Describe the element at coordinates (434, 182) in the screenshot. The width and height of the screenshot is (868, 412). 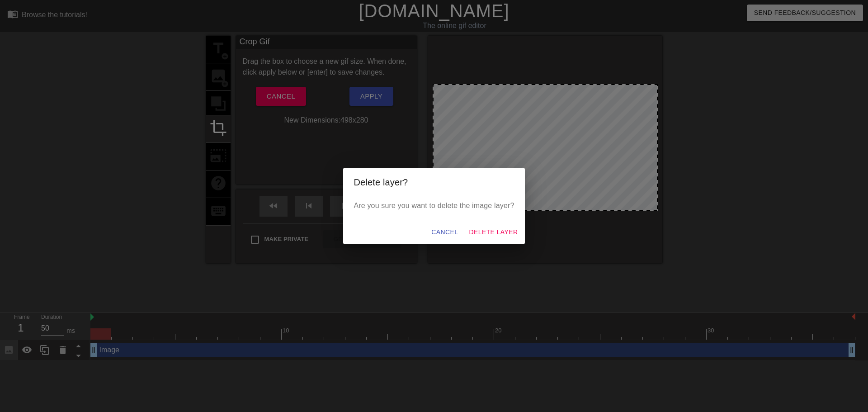
I see `h2: Delete layer?` at that location.